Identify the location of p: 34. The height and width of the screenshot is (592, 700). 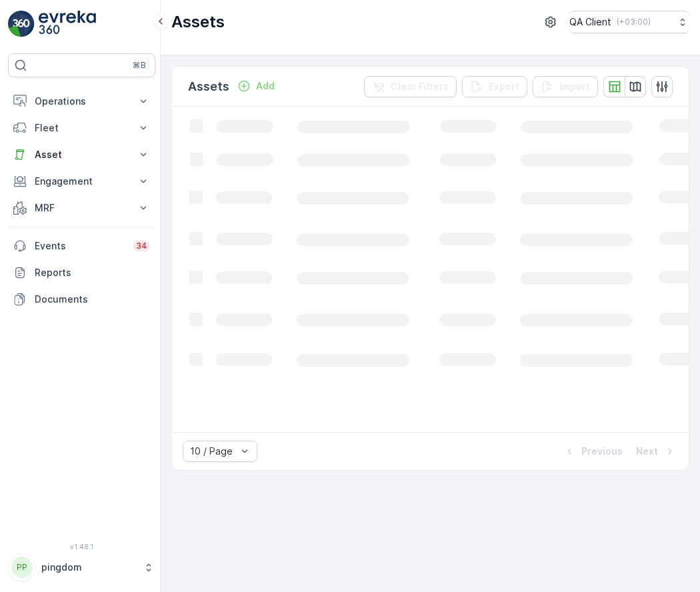
(141, 246).